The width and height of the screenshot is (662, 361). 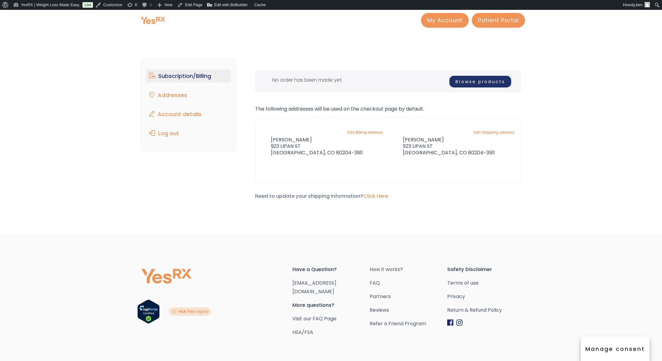 I want to click on button: Manage consent, so click(x=615, y=348).